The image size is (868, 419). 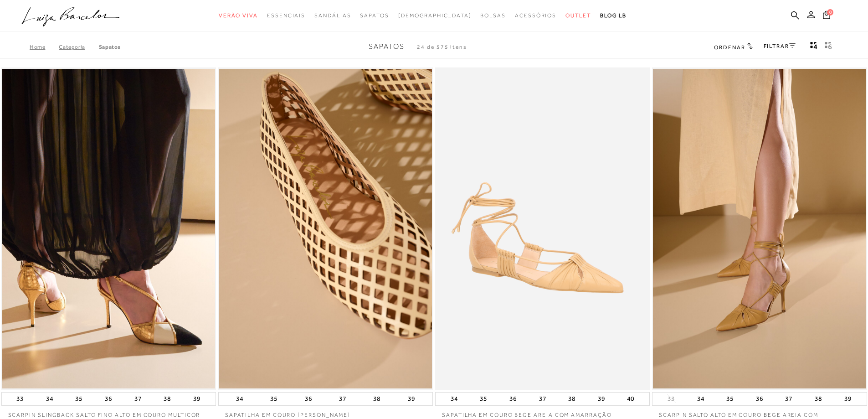 What do you see at coordinates (286, 15) in the screenshot?
I see `span: Essenciais` at bounding box center [286, 15].